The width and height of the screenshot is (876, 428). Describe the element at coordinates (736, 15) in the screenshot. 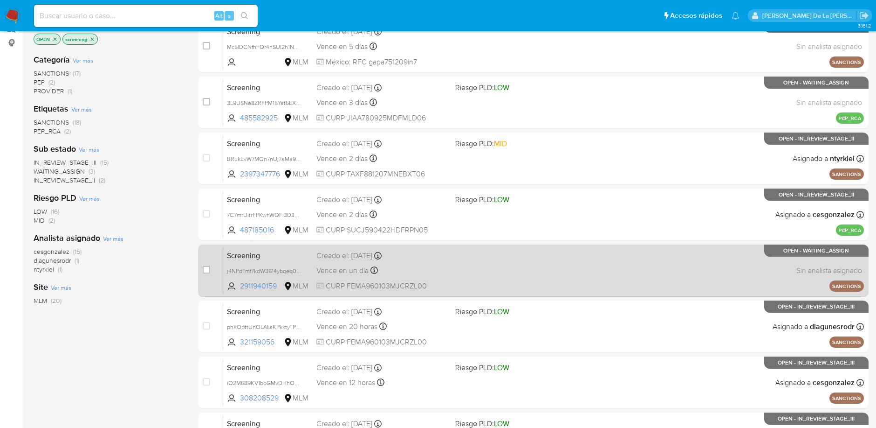

I see `a: Notificaciones` at that location.